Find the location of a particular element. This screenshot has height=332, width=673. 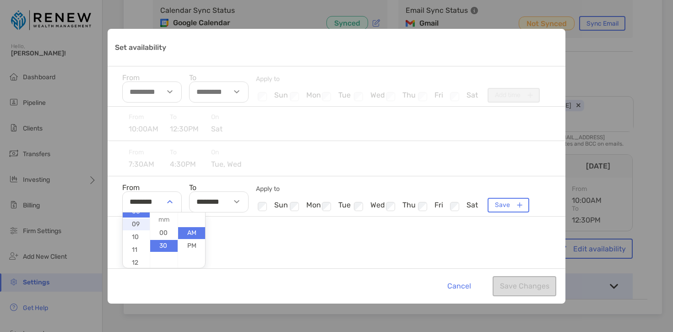

button: Save is located at coordinates (508, 205).